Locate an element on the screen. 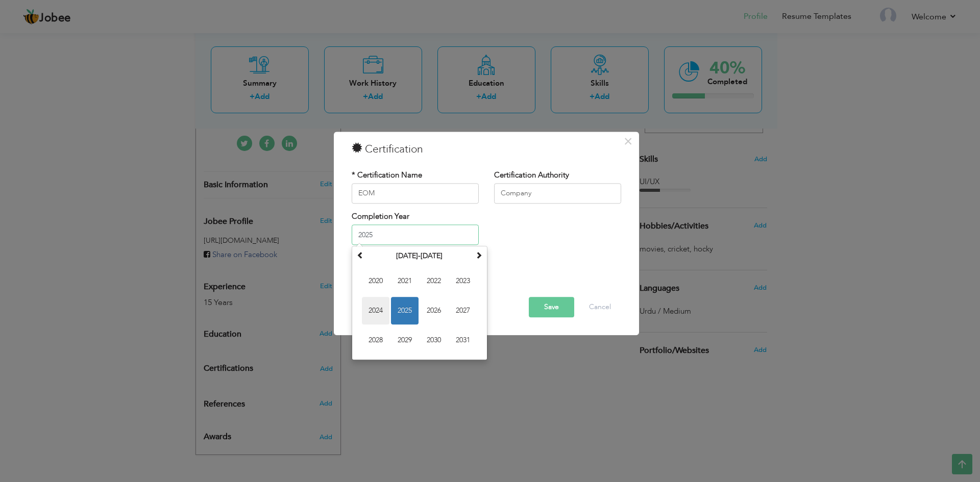 This screenshot has width=980, height=482. span: 2027 is located at coordinates (463, 312).